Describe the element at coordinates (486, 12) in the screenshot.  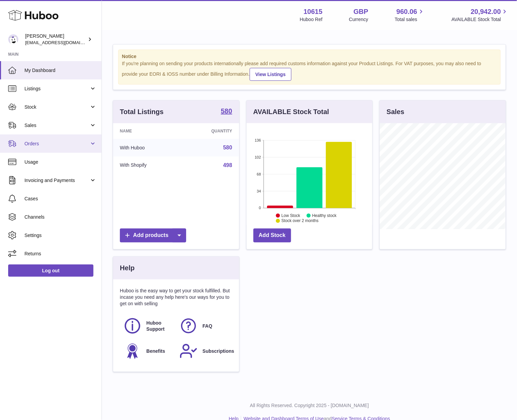
I see `span: 20,942.00` at that location.